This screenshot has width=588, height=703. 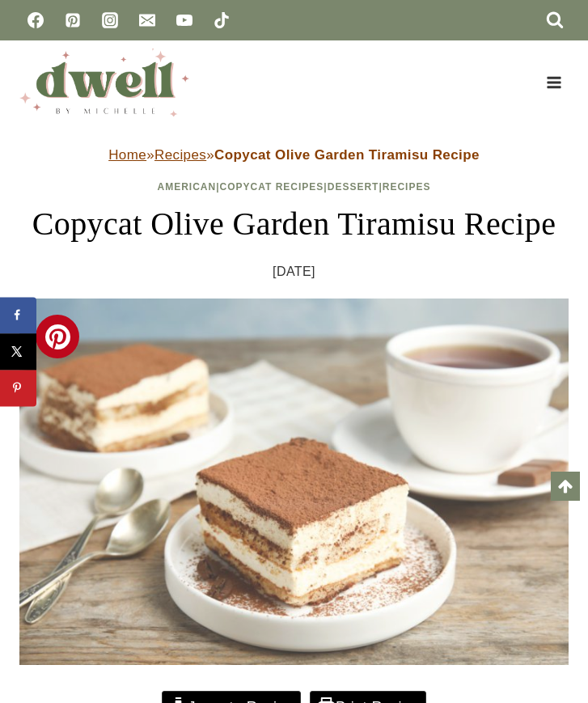 I want to click on a: Pinterest, so click(x=73, y=20).